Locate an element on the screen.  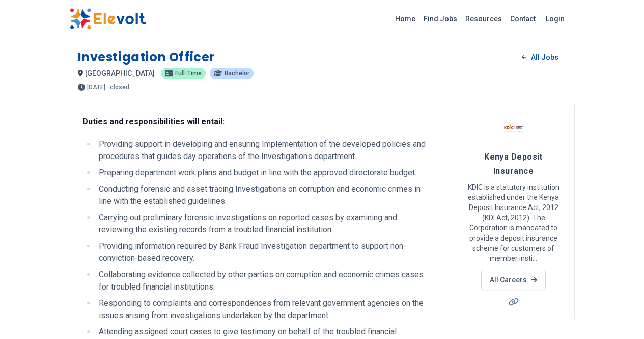
a: Find Jobs is located at coordinates (440, 19).